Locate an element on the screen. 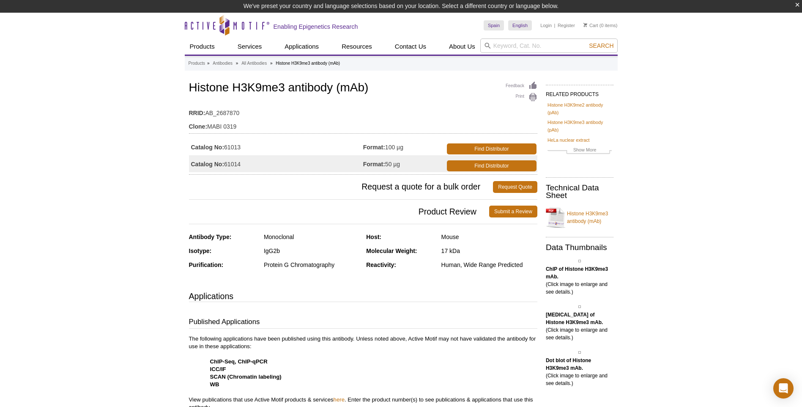  a: Contact Us is located at coordinates (410, 46).